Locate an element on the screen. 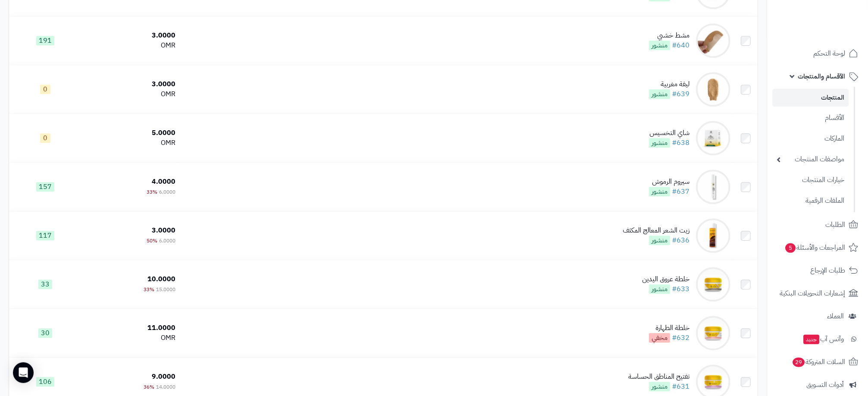  div: ليفة مغربية is located at coordinates (669, 84).